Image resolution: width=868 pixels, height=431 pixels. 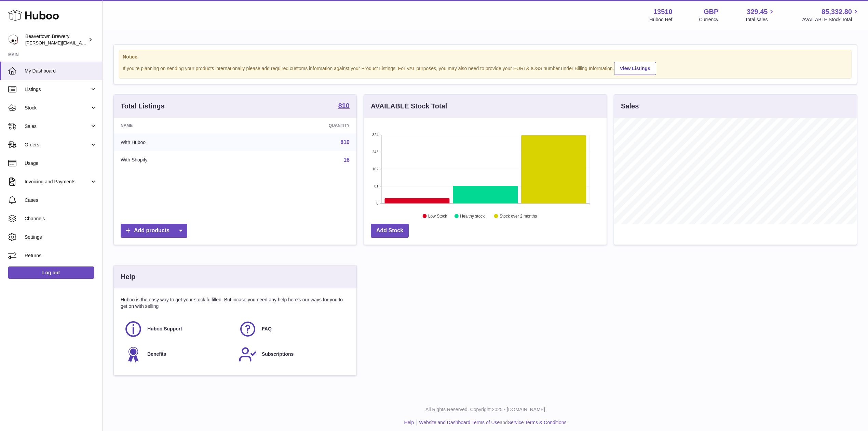 I want to click on span: Stock, so click(x=57, y=108).